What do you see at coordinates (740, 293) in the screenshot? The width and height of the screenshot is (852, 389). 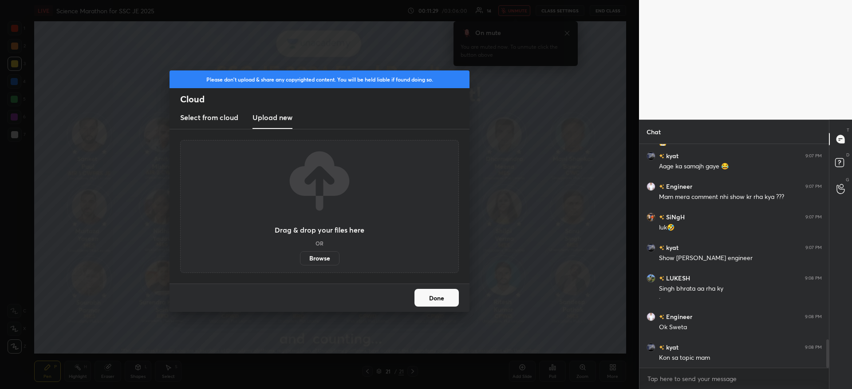 I see `div: Singh bhrata aa rha ky .` at bounding box center [740, 293].